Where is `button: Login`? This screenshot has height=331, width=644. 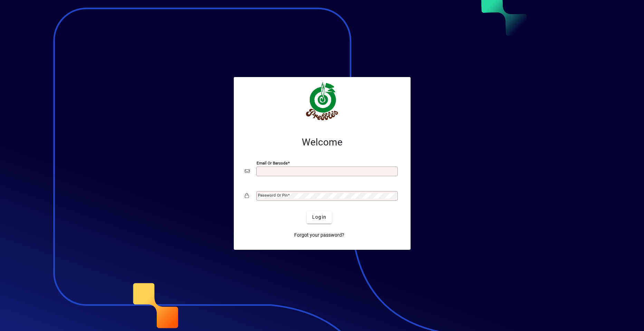
button: Login is located at coordinates (319, 217).